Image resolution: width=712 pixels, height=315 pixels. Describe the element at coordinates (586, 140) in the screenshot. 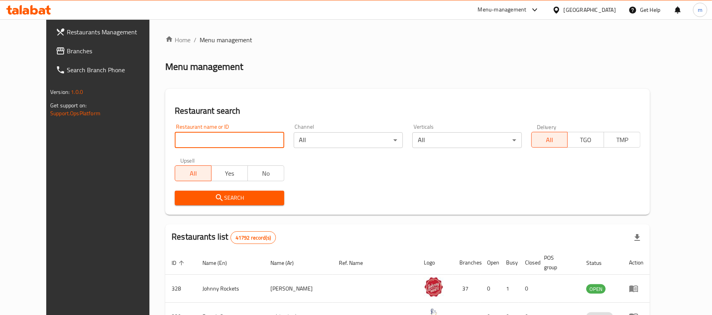

I see `span: TGO` at that location.